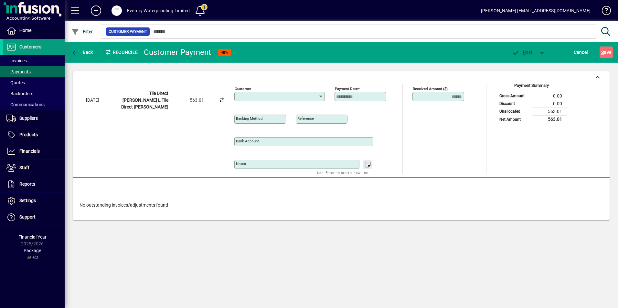 Image resolution: width=618 pixels, height=308 pixels. I want to click on td: Net Amount, so click(514, 119).